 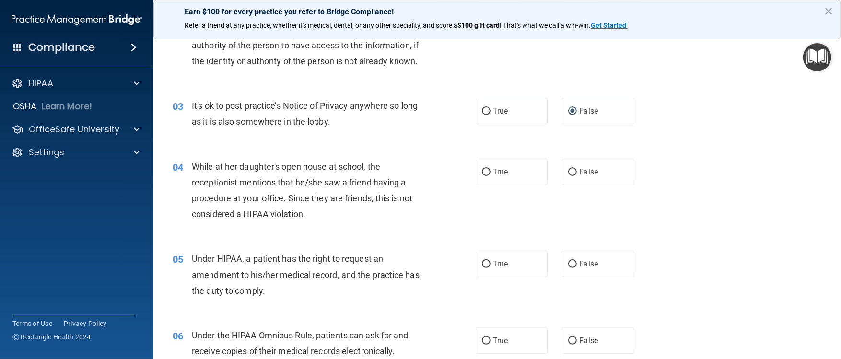 I want to click on a: OfficeSafe University, so click(x=75, y=130).